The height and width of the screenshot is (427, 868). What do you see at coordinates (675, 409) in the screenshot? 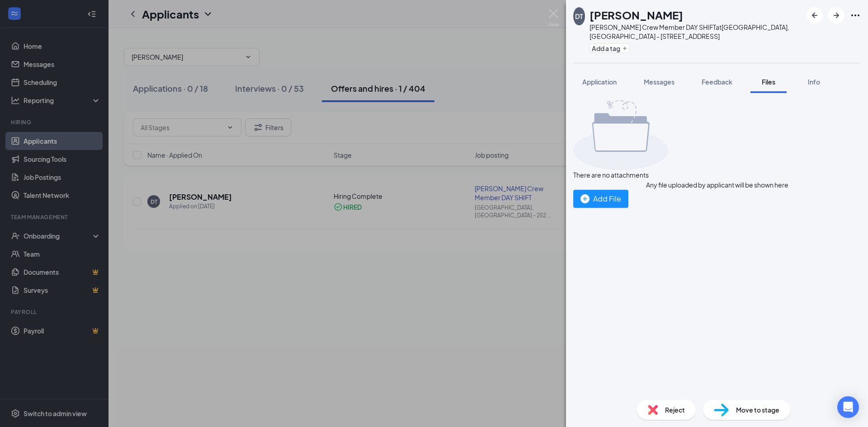
I see `span: Reject` at bounding box center [675, 409].